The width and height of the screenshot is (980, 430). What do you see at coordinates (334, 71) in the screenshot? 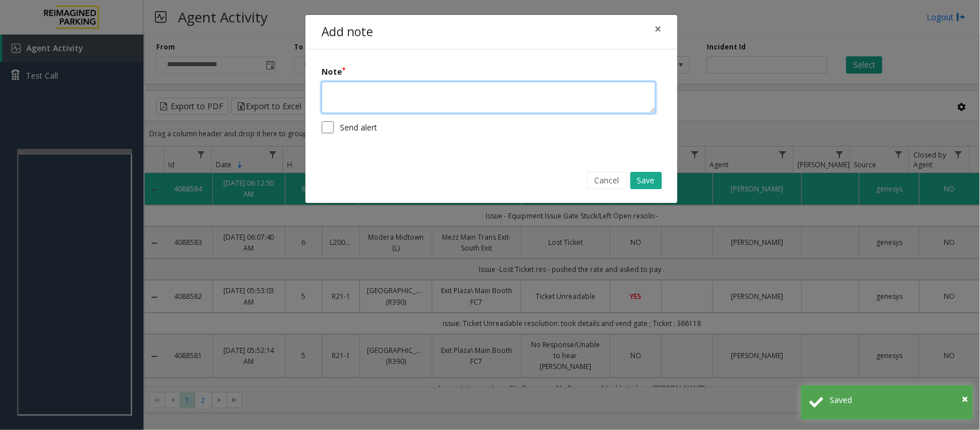
I see `label: Note` at bounding box center [334, 71].